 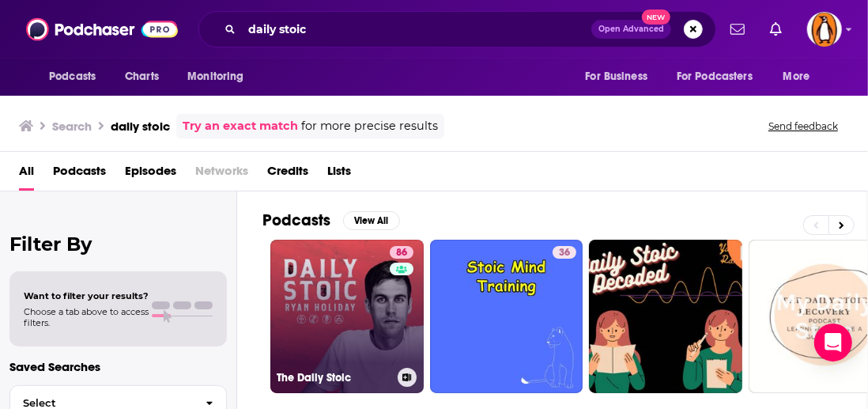 What do you see at coordinates (616, 76) in the screenshot?
I see `span: For Business` at bounding box center [616, 76].